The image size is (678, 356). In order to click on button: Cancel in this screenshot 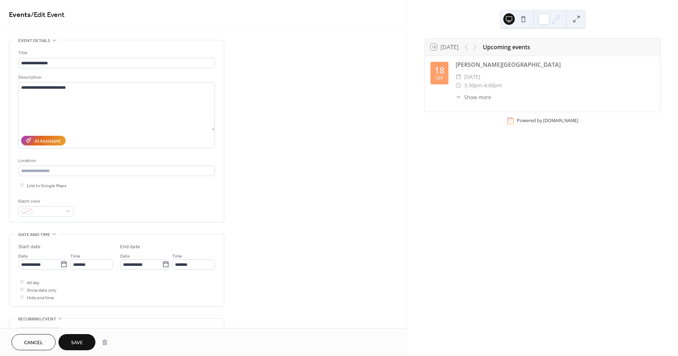, I will do `click(33, 342)`.